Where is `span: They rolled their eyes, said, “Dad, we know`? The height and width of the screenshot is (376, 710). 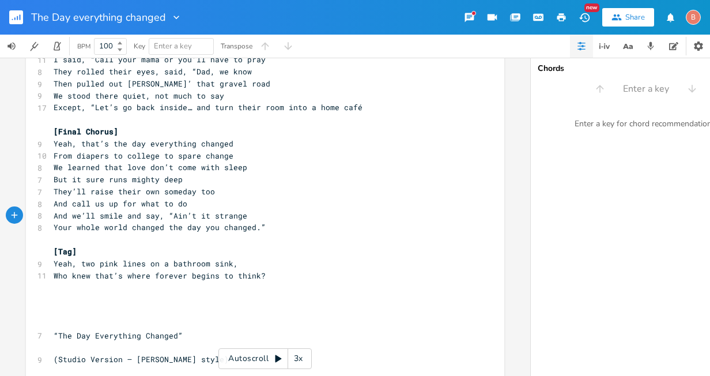
span: They rolled their eyes, said, “Dad, we know is located at coordinates (153, 71).